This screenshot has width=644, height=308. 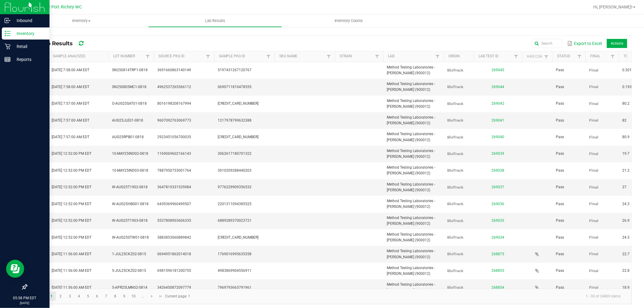 What do you see at coordinates (547, 43) in the screenshot?
I see `input: Search` at bounding box center [547, 43].